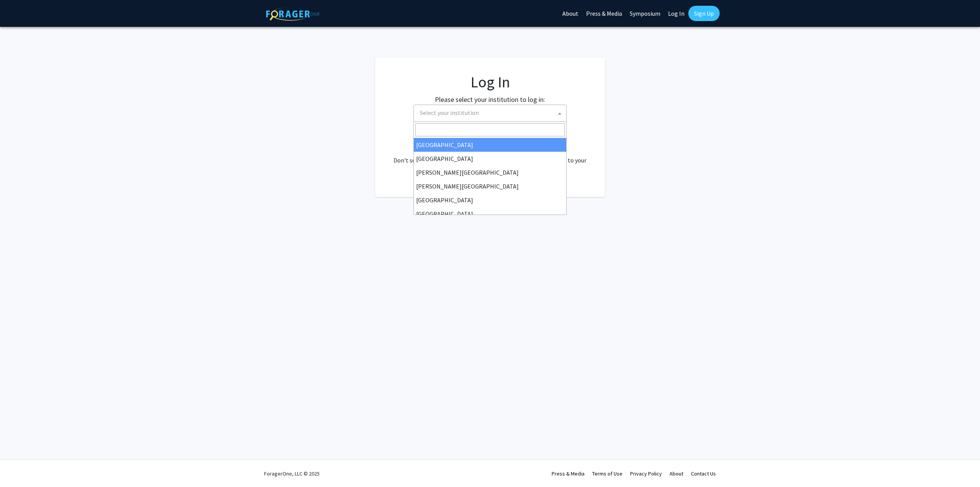 The image size is (980, 487). I want to click on a: Terms of Use, so click(607, 474).